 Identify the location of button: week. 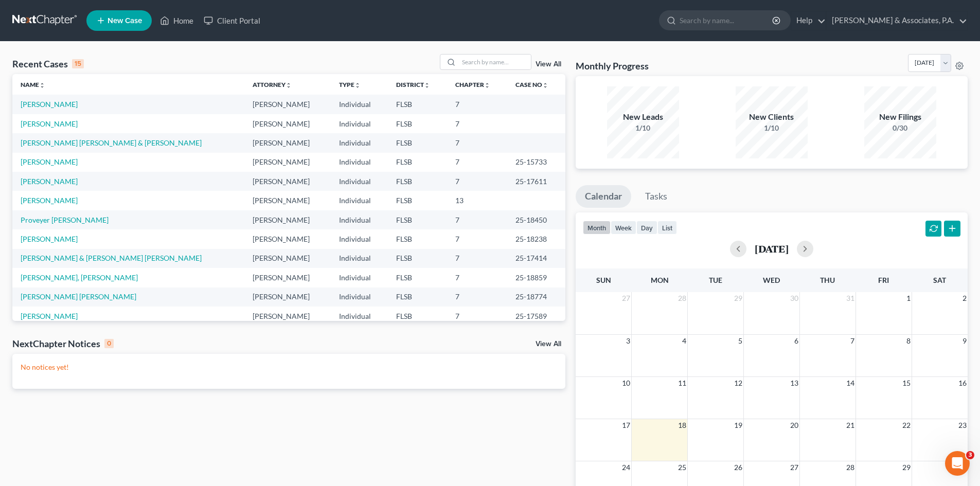
(623, 227).